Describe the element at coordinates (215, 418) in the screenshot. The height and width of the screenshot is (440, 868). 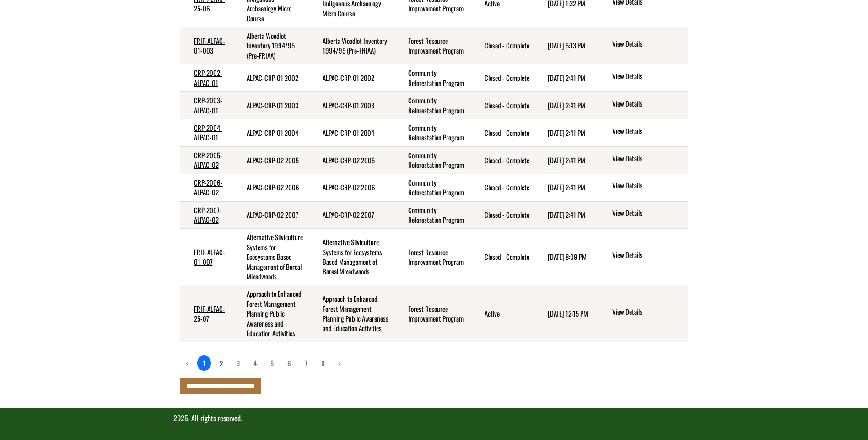
I see `span: . All rights reserved.` at that location.